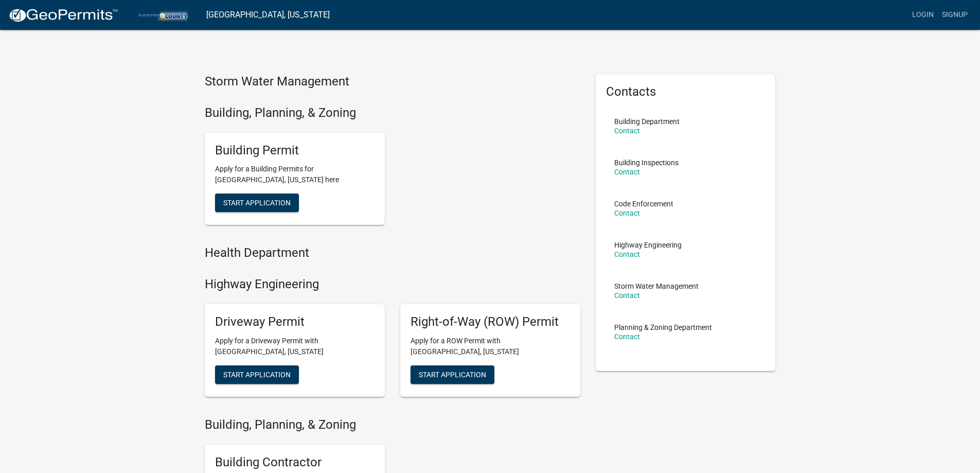 The image size is (980, 473). What do you see at coordinates (295, 150) in the screenshot?
I see `h5: Building Permit` at bounding box center [295, 150].